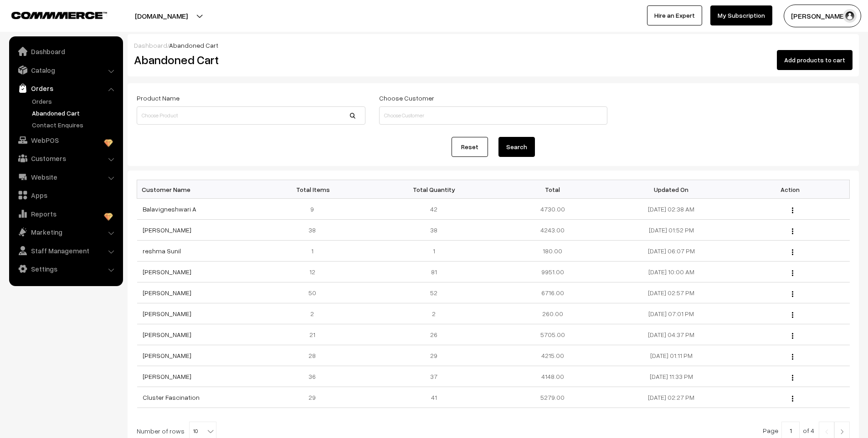  Describe the element at coordinates (552, 397) in the screenshot. I see `td: 5279.00` at that location.